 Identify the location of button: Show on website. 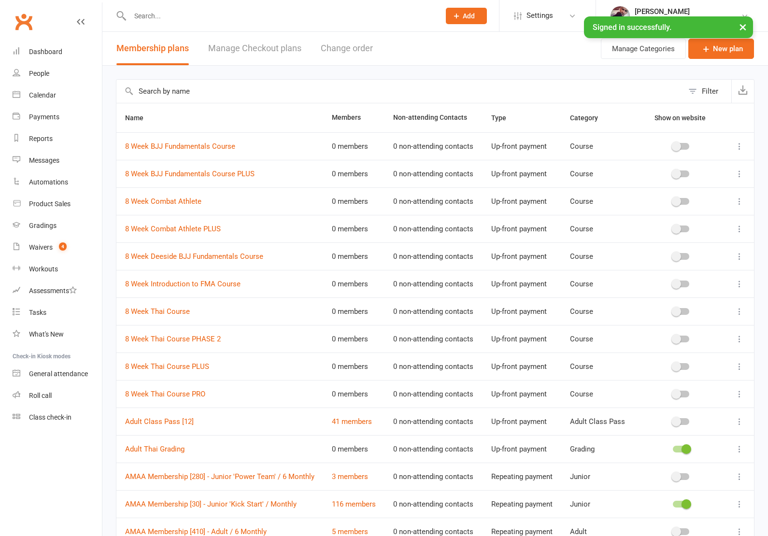
(681, 118).